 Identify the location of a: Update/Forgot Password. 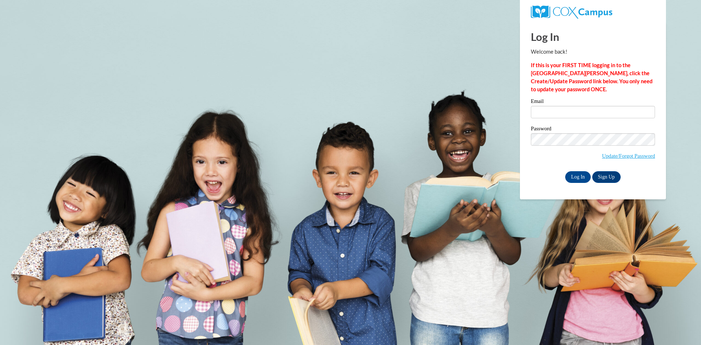
(628, 156).